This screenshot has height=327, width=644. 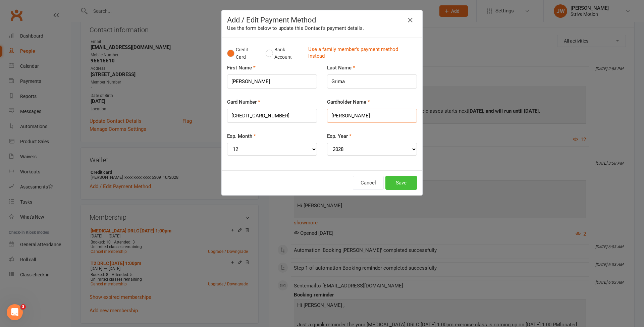 What do you see at coordinates (341, 68) in the screenshot?
I see `label: Last Name` at bounding box center [341, 68].